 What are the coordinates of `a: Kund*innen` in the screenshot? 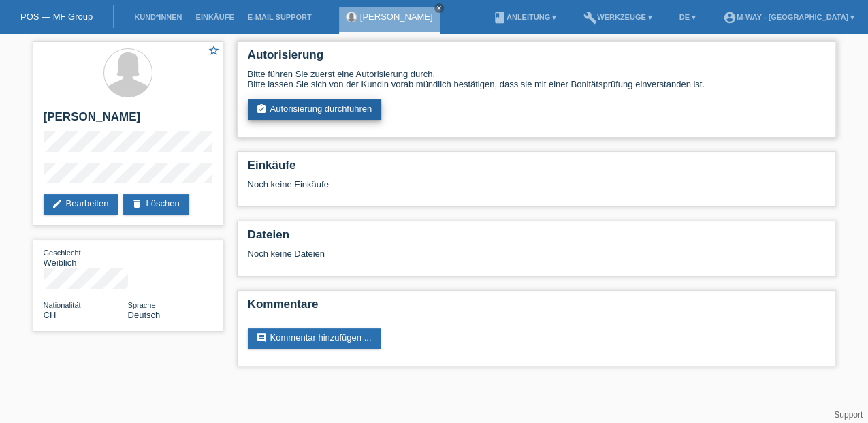 It's located at (158, 17).